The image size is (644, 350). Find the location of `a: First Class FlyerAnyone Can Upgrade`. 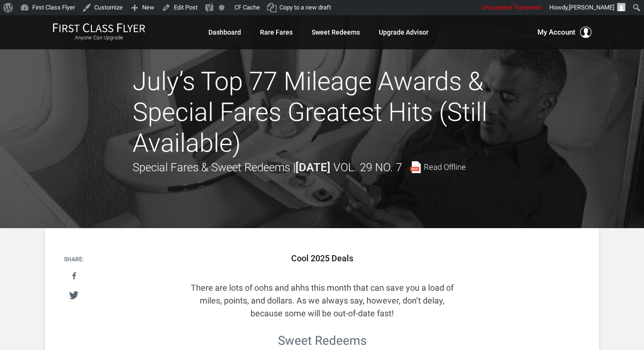

a: First Class FlyerAnyone Can Upgrade is located at coordinates (99, 32).